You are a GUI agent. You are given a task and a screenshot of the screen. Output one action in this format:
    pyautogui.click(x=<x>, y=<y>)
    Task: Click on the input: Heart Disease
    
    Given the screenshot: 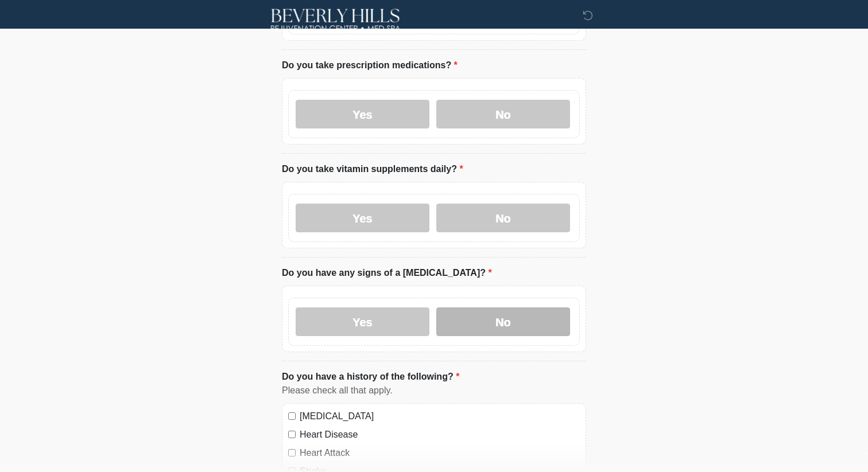 What is the action you would take?
    pyautogui.click(x=291, y=434)
    